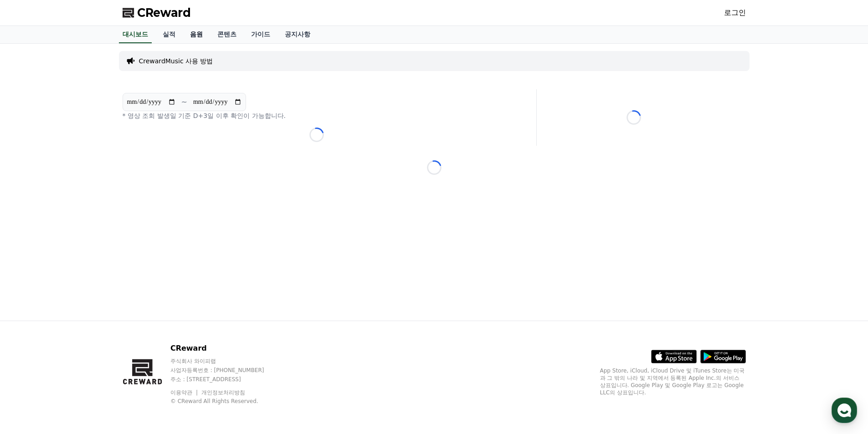 The image size is (868, 434). Describe the element at coordinates (196, 34) in the screenshot. I see `a: 음원` at that location.